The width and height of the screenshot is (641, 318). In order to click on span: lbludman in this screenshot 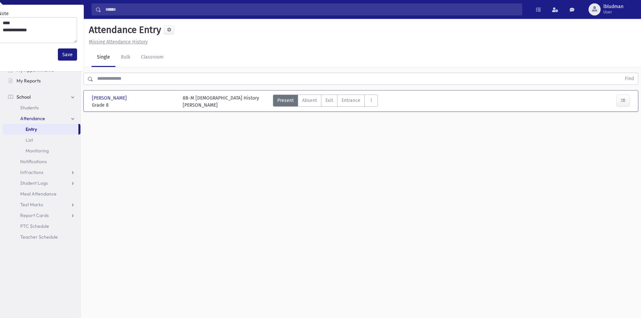, I will do `click(613, 7)`.